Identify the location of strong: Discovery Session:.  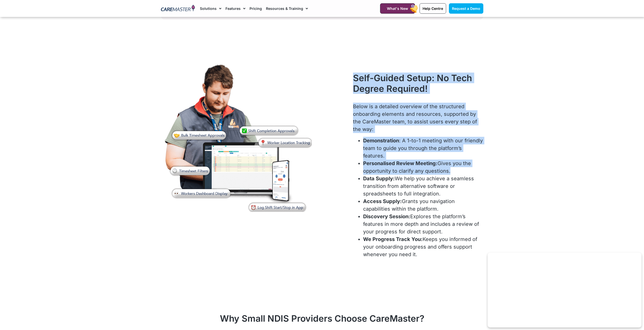
(387, 217).